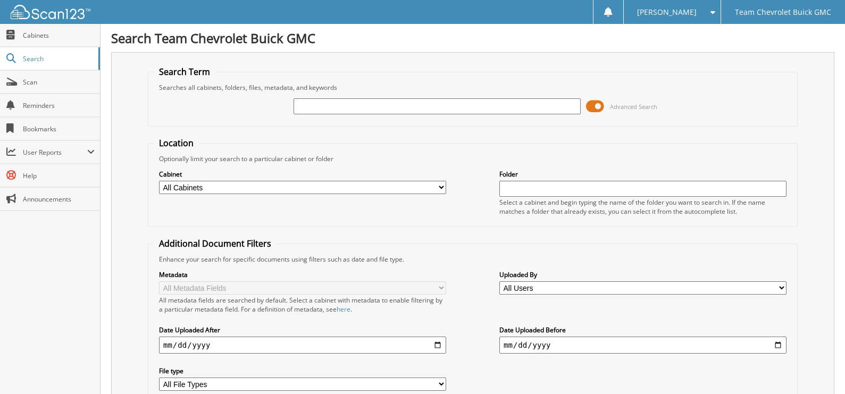 This screenshot has width=845, height=394. Describe the element at coordinates (176, 143) in the screenshot. I see `legend: Location` at that location.